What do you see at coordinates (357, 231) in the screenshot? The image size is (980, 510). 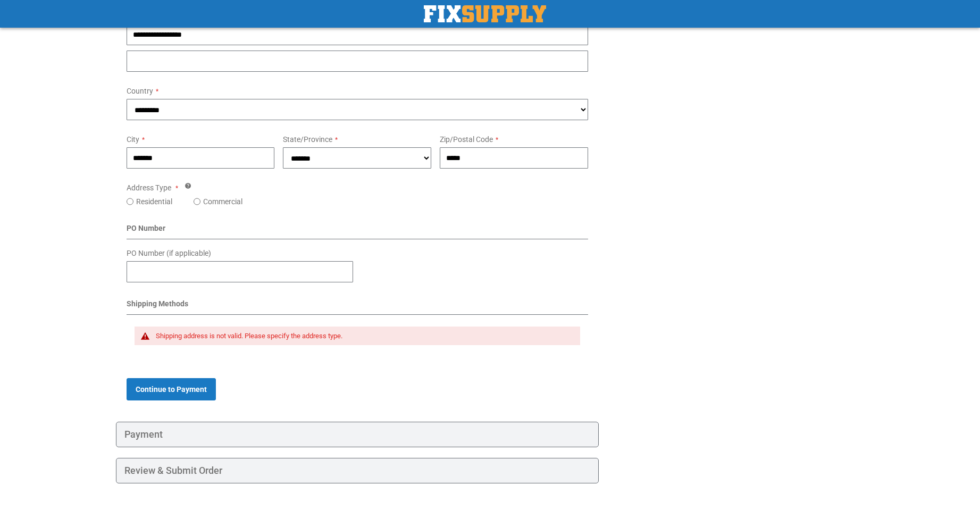 I see `div: PO Number` at bounding box center [357, 231].